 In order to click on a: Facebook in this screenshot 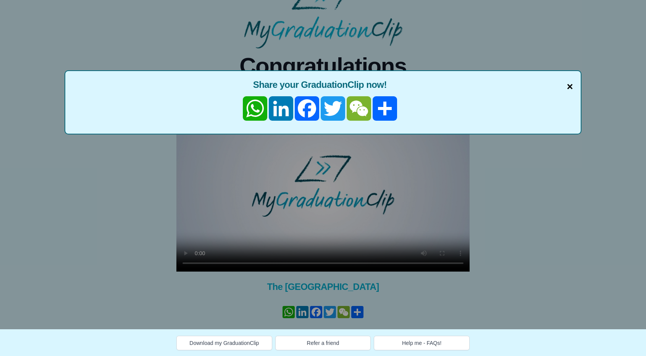, I will do `click(307, 108)`.